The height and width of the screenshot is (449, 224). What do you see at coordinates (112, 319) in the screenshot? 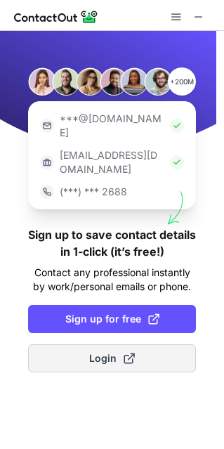
I see `button: Sign up for free` at bounding box center [112, 319].